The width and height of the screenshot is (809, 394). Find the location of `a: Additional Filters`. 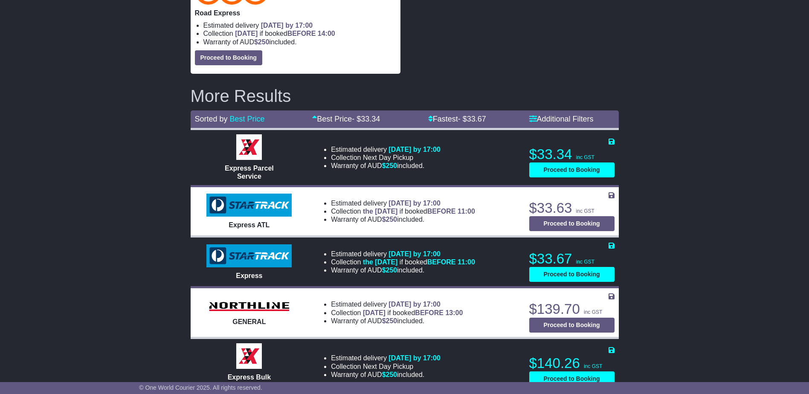

a: Additional Filters is located at coordinates (561, 119).